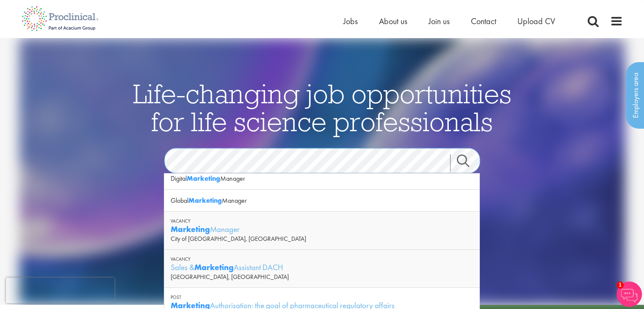 The width and height of the screenshot is (644, 309). I want to click on span: Jobs, so click(351, 21).